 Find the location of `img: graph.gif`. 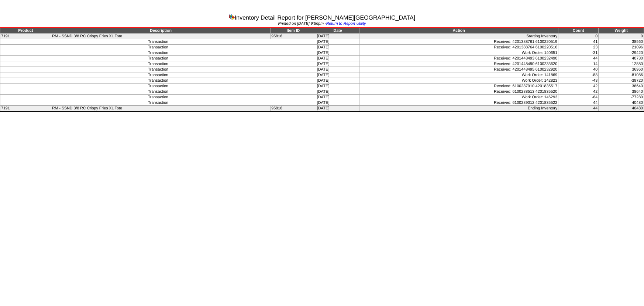

img: graph.gif is located at coordinates (231, 17).